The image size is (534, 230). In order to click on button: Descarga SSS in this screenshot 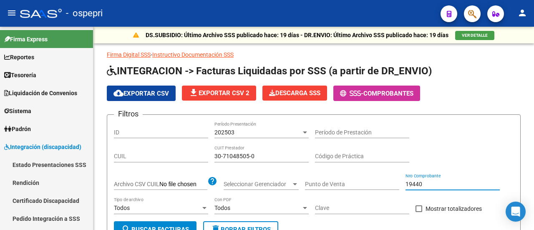, I will do `click(294, 93)`.